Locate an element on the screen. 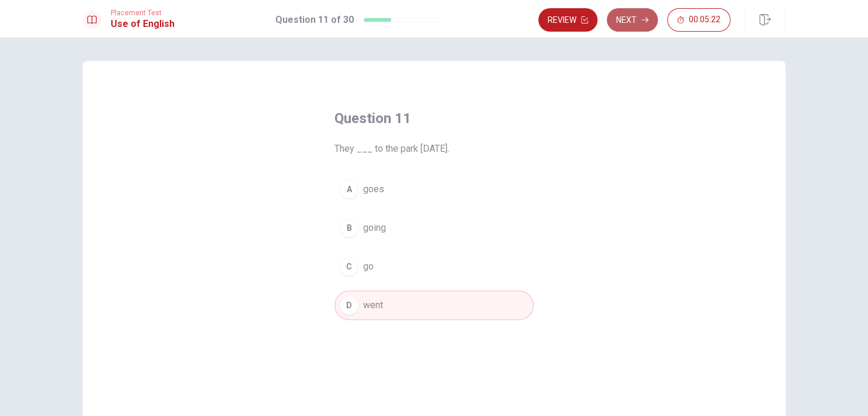 Image resolution: width=868 pixels, height=416 pixels. div: C is located at coordinates (349, 266).